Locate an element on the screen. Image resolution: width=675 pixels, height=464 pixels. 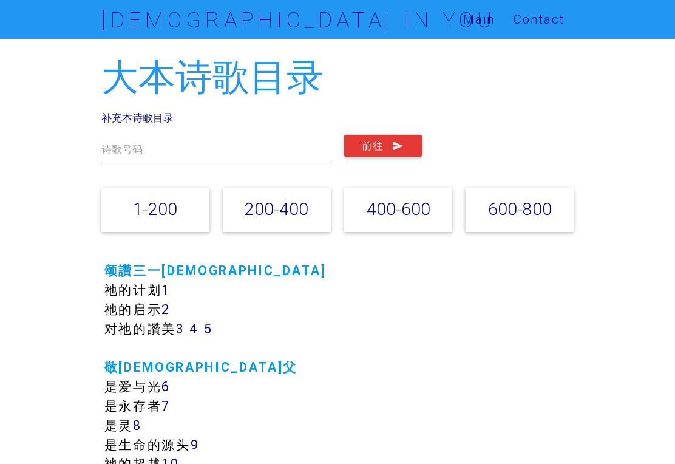
a: 7 is located at coordinates (166, 406).